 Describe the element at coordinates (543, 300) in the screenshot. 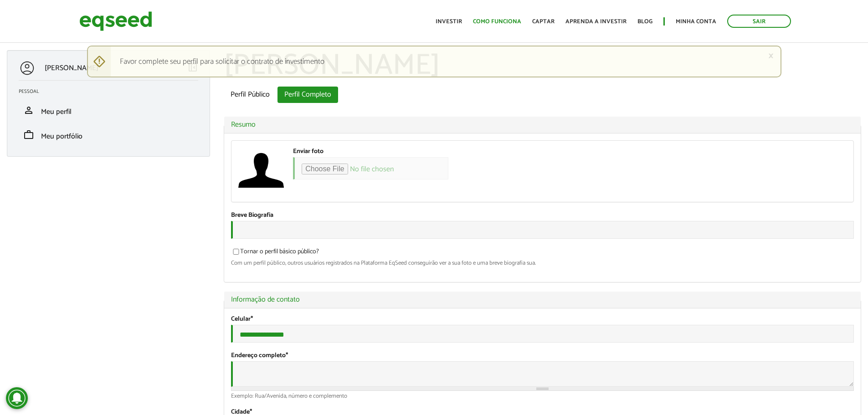

I see `a: Informação de contato` at that location.